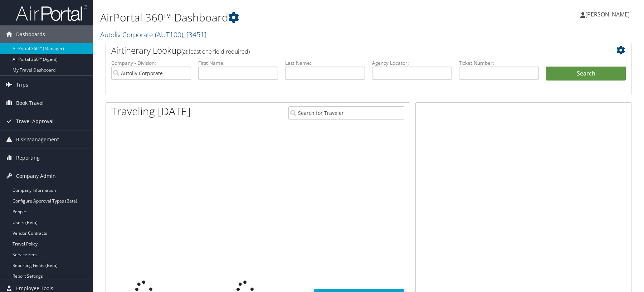 The height and width of the screenshot is (292, 644). I want to click on label: Company - Division:, so click(151, 63).